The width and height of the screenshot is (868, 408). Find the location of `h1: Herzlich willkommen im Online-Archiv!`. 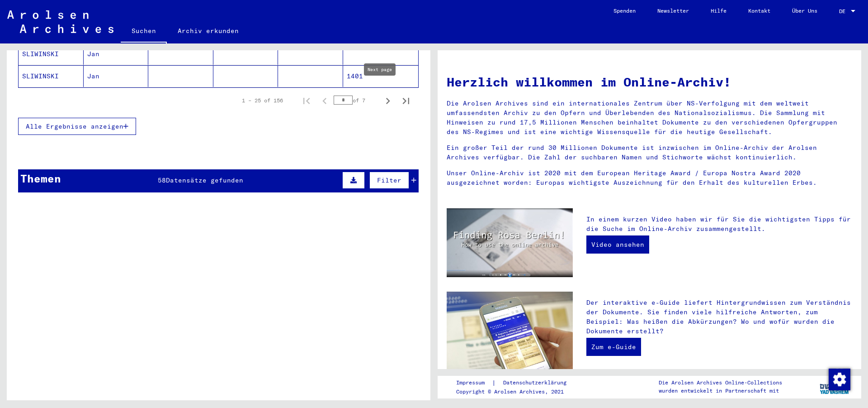

h1: Herzlich willkommen im Online-Archiv! is located at coordinates (649, 82).